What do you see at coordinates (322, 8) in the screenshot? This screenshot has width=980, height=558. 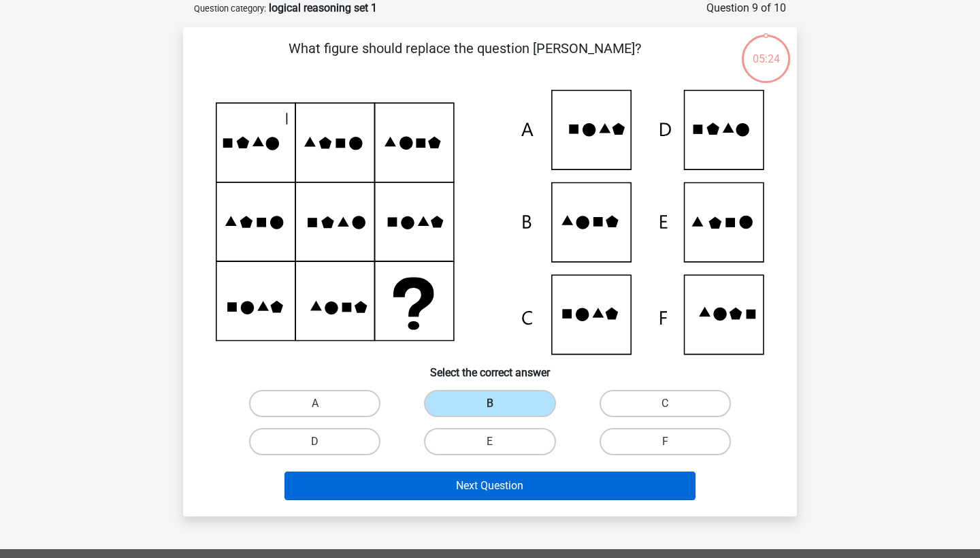 I see `strong: logical reasoning set 1` at bounding box center [322, 8].